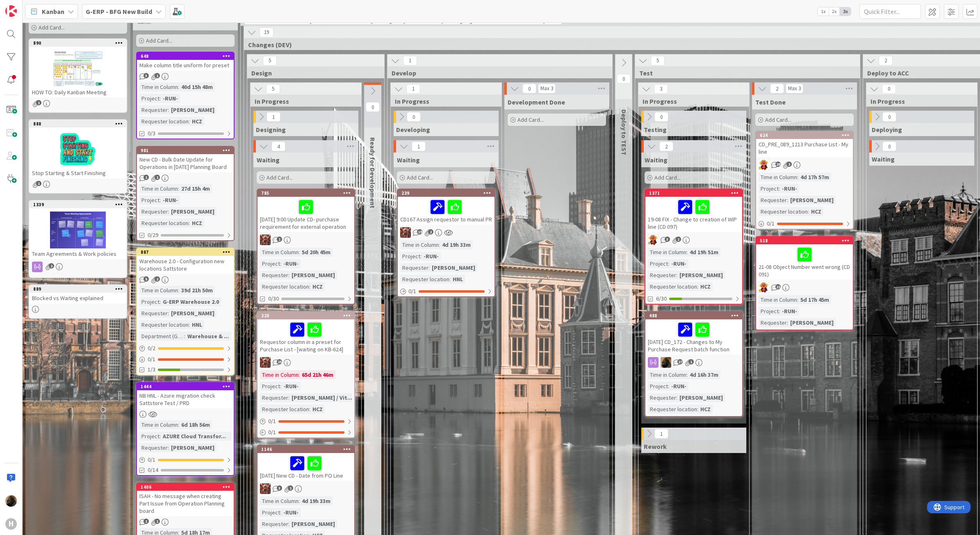 This screenshot has height=535, width=980. Describe the element at coordinates (151, 459) in the screenshot. I see `span: 0 / 1` at that location.